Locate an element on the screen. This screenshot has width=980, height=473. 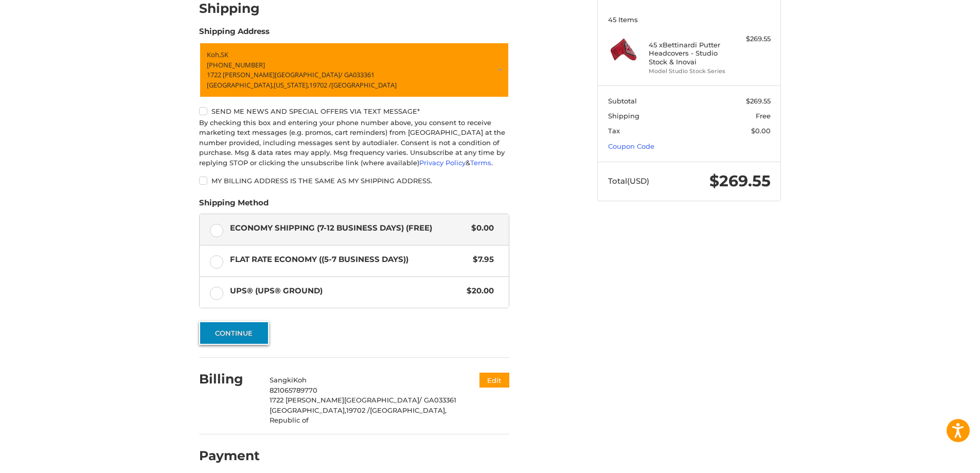
button: Edit is located at coordinates (494, 380).